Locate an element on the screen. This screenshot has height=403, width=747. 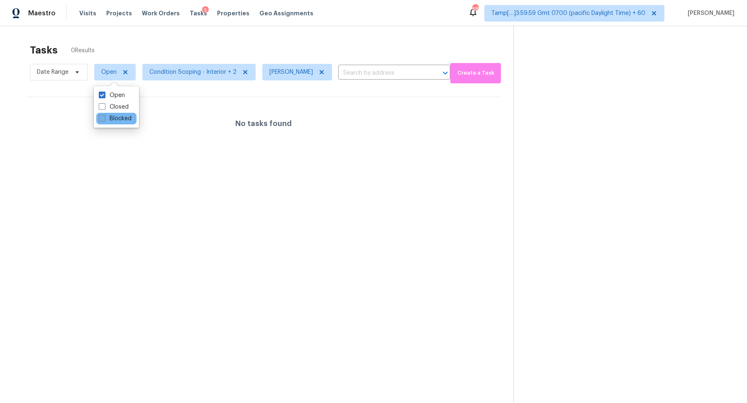
span: Visits is located at coordinates (88, 13).